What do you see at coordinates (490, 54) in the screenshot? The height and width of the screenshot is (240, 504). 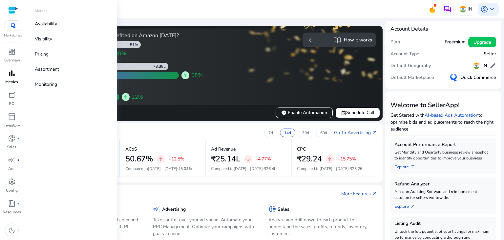 I see `h5: Seller` at bounding box center [490, 54].